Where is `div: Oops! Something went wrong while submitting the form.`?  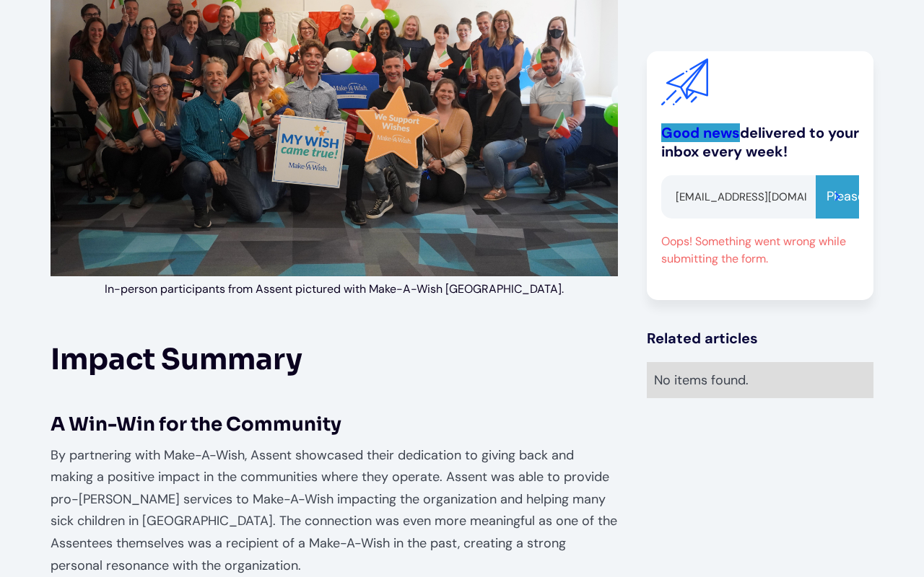 div: Oops! Something went wrong while submitting the form. is located at coordinates (756, 250).